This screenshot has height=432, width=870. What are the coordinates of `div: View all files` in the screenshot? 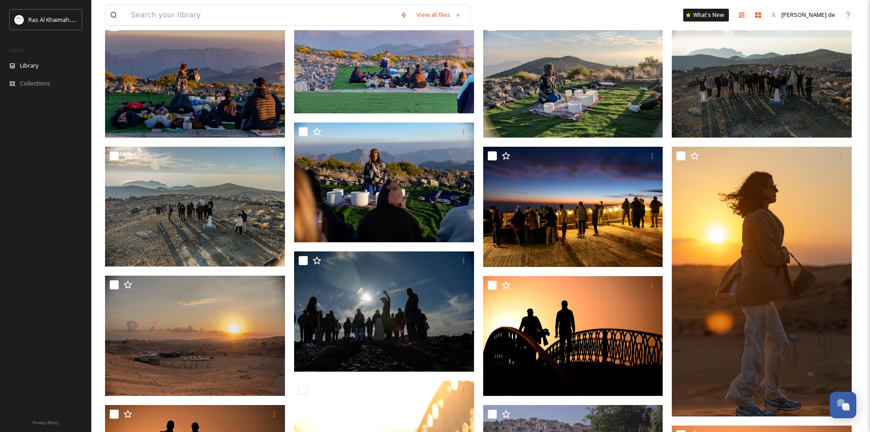 It's located at (438, 15).